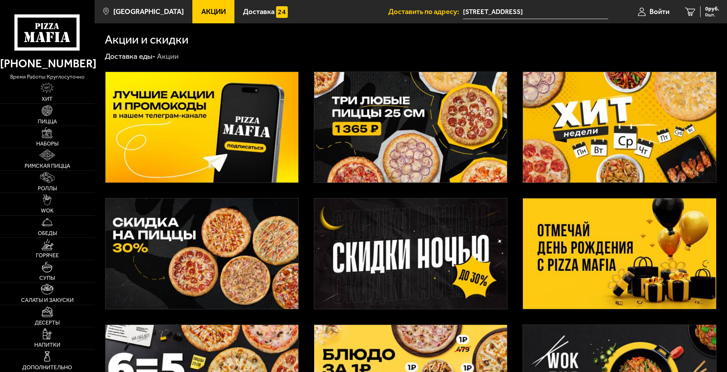 The height and width of the screenshot is (372, 727). Describe the element at coordinates (47, 256) in the screenshot. I see `span: Горячее` at that location.